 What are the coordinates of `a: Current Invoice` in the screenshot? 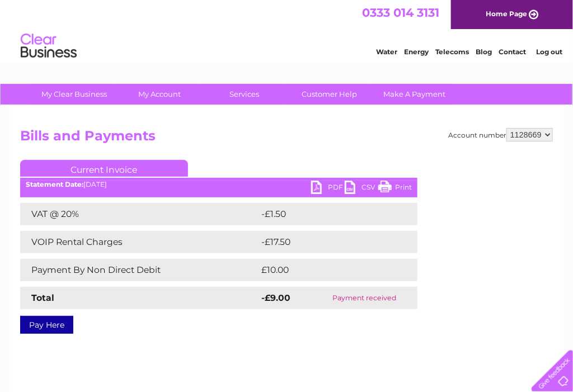 It's located at (104, 168).